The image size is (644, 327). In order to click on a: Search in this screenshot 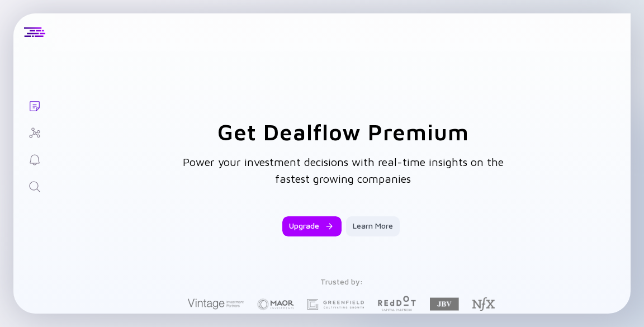, I will do `click(34, 186)`.